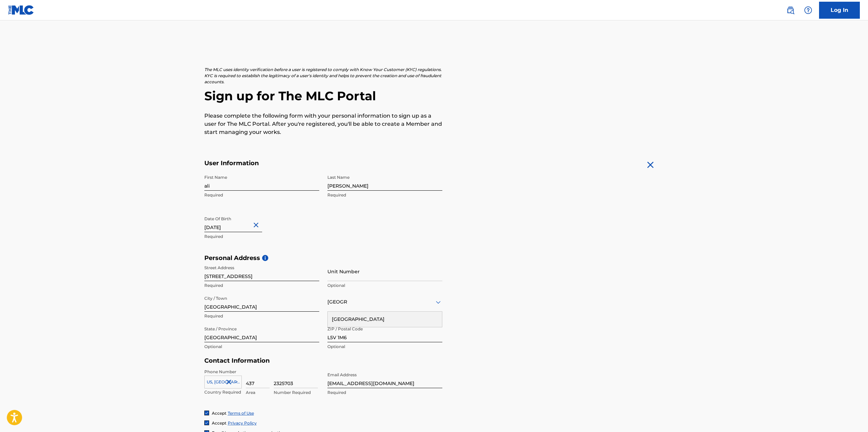 Image resolution: width=868 pixels, height=432 pixels. What do you see at coordinates (434, 258) in the screenshot?
I see `h5: Personal Address` at bounding box center [434, 258].